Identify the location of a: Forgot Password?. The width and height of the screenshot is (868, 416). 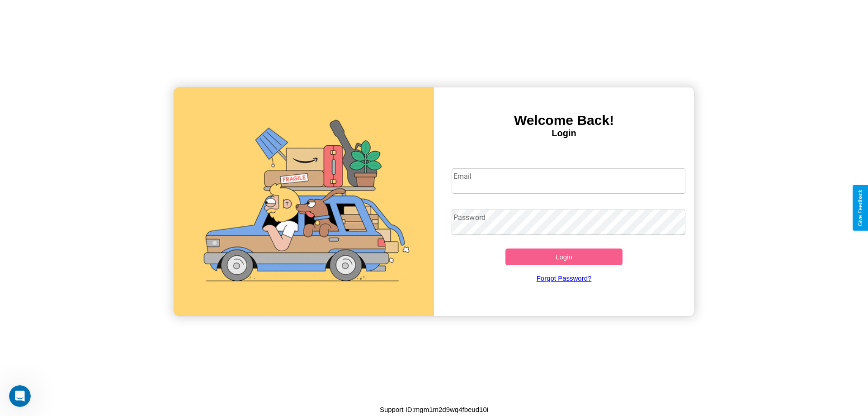
(564, 278).